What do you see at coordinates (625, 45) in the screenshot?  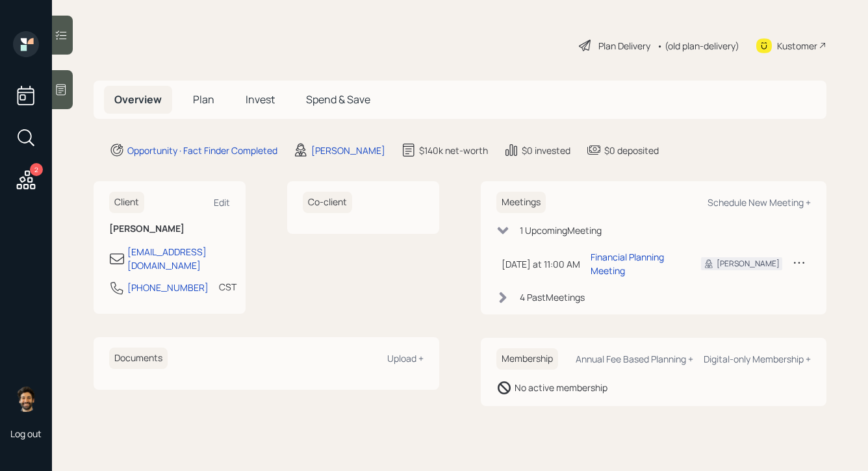 I see `div: Plan Delivery` at bounding box center [625, 45].